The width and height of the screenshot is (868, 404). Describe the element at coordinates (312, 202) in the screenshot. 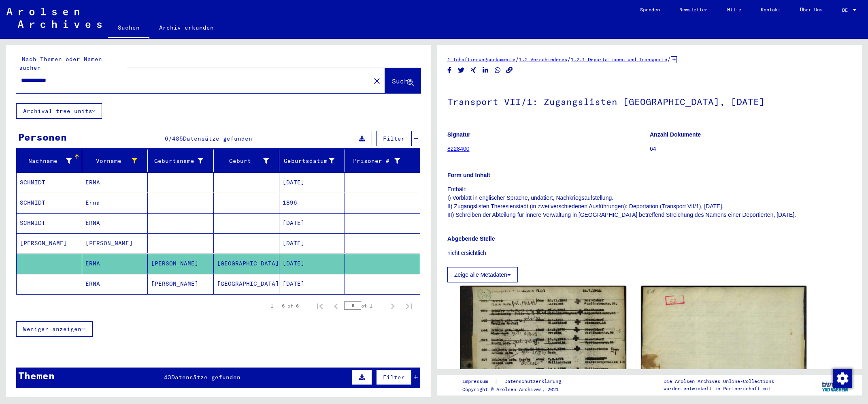

I see `mat-cell: 1896` at that location.